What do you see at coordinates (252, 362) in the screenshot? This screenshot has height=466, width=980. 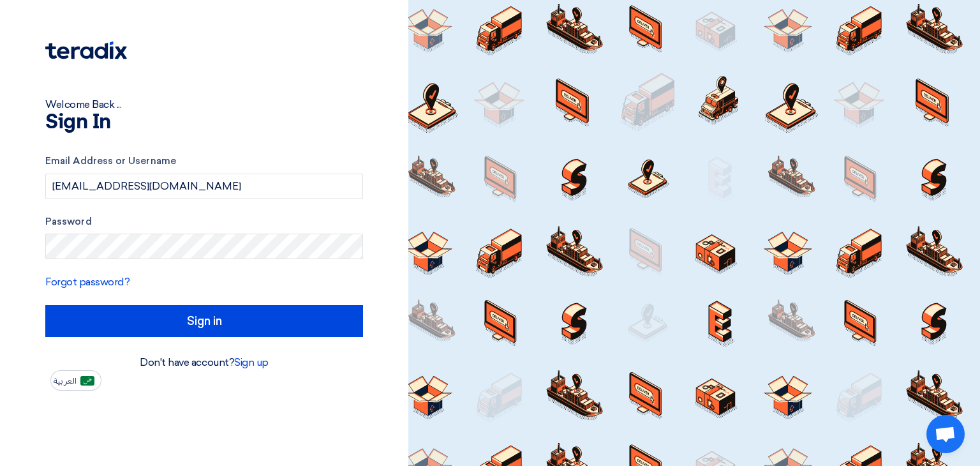 I see `a: Sign up` at bounding box center [252, 362].